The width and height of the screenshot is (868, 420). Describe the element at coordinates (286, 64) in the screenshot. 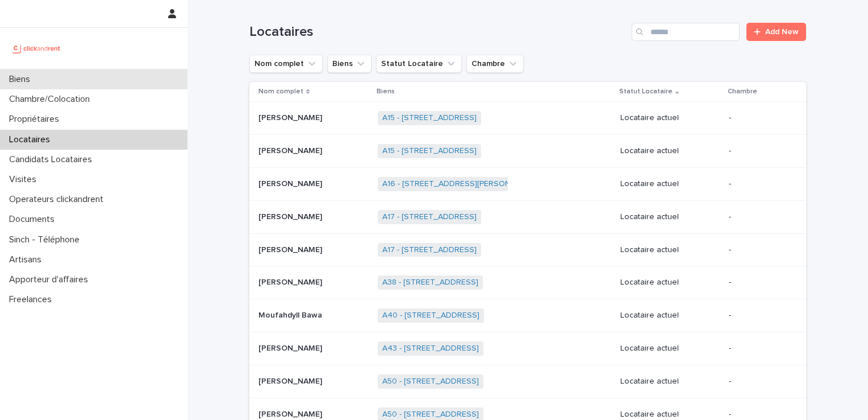

I see `button: Nom complet` at that location.